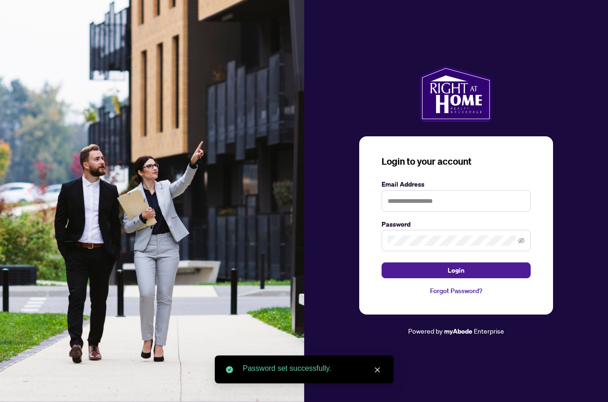  What do you see at coordinates (456, 271) in the screenshot?
I see `button: Login` at bounding box center [456, 271].